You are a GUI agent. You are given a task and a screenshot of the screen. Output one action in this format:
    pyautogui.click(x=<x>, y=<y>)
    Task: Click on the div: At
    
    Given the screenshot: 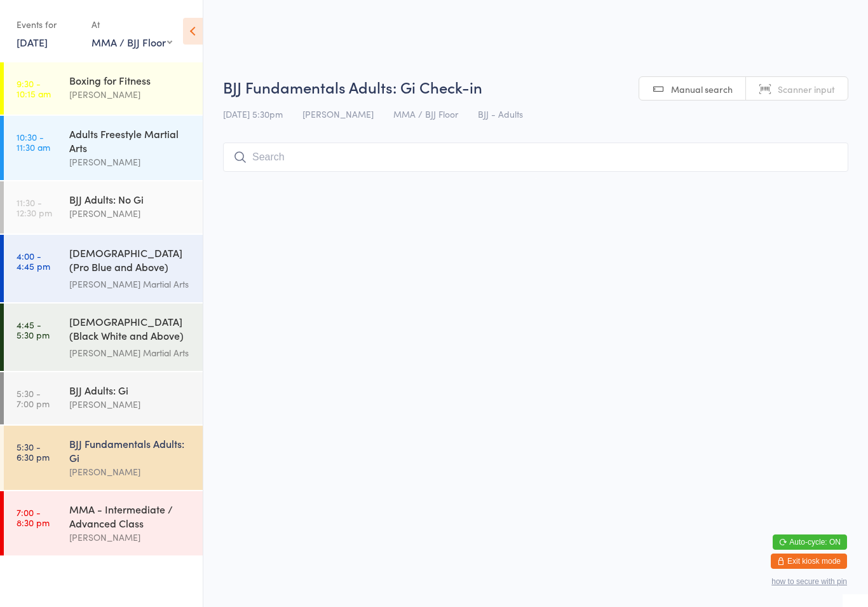 What is the action you would take?
    pyautogui.click(x=132, y=24)
    